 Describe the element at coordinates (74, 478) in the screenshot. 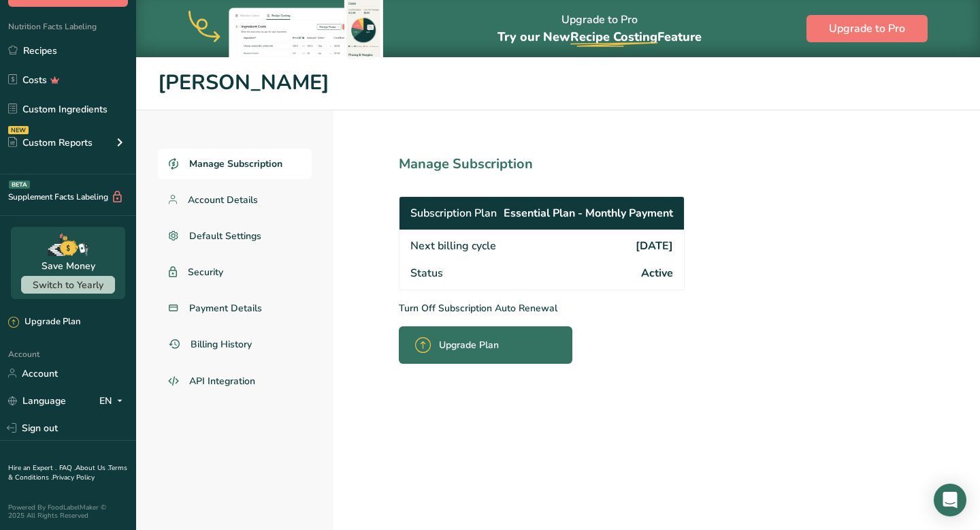

I see `a: Privacy Policy` at that location.